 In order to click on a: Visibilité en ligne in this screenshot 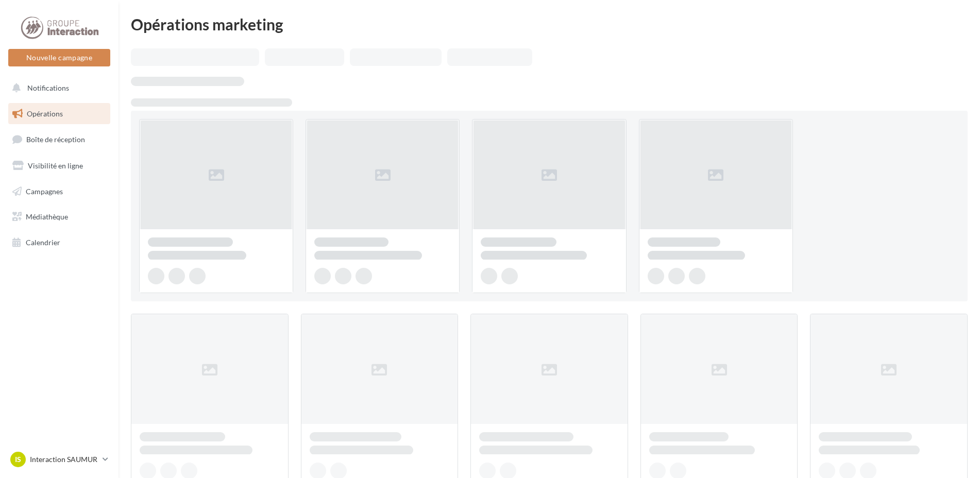, I will do `click(59, 166)`.